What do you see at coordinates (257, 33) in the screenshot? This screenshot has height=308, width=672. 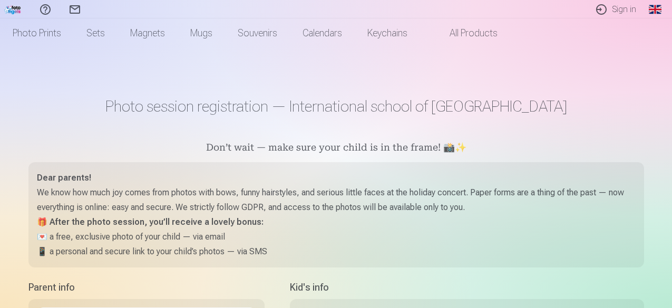 I see `a: Souvenirs` at bounding box center [257, 33].